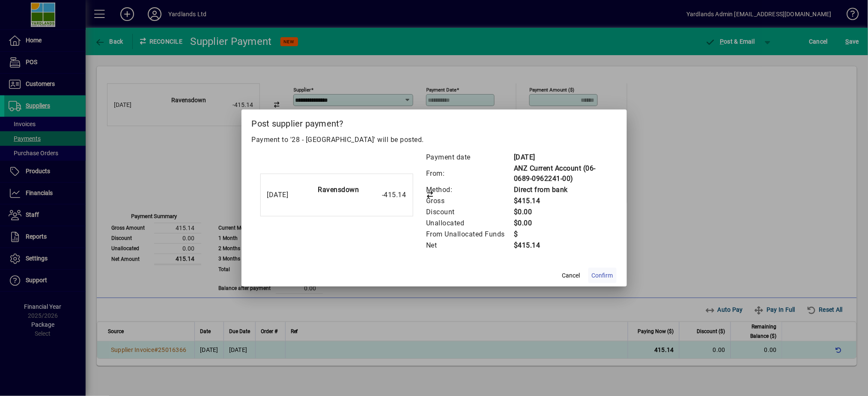 Image resolution: width=868 pixels, height=396 pixels. Describe the element at coordinates (602, 276) in the screenshot. I see `span: Confirm` at that location.